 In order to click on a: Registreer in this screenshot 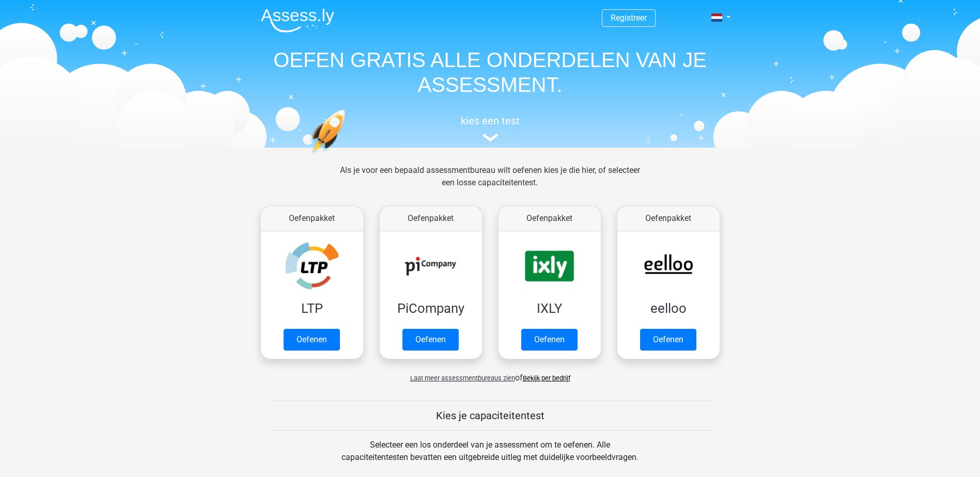, I will do `click(629, 17)`.